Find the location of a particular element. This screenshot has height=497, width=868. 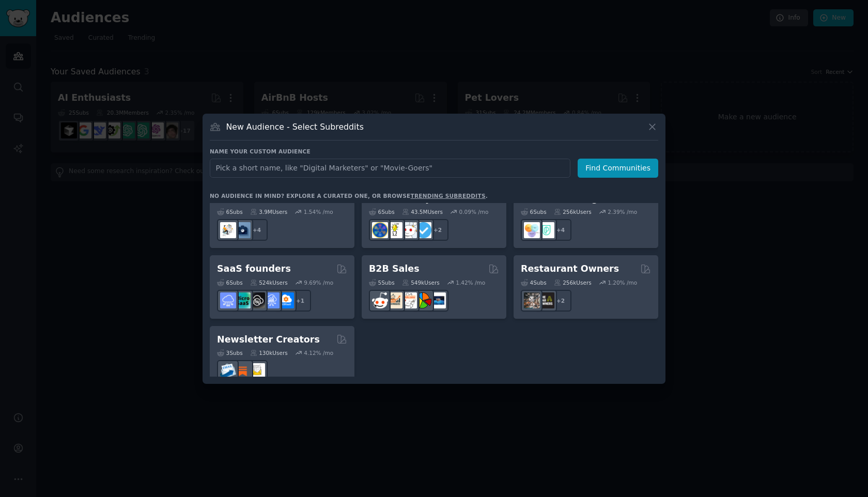

img: Newsletters is located at coordinates (257, 371).